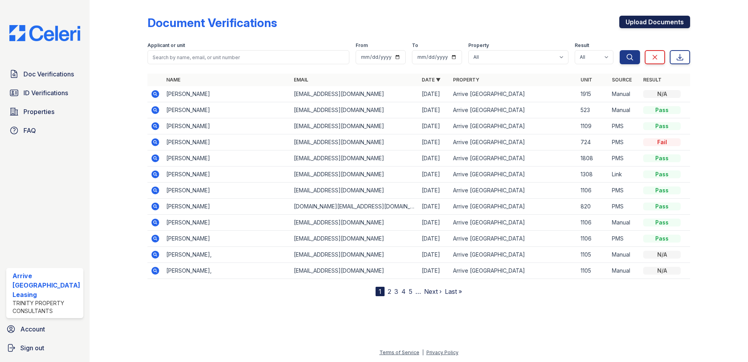 The height and width of the screenshot is (362, 748). What do you see at coordinates (32, 348) in the screenshot?
I see `span: Sign out` at bounding box center [32, 348].